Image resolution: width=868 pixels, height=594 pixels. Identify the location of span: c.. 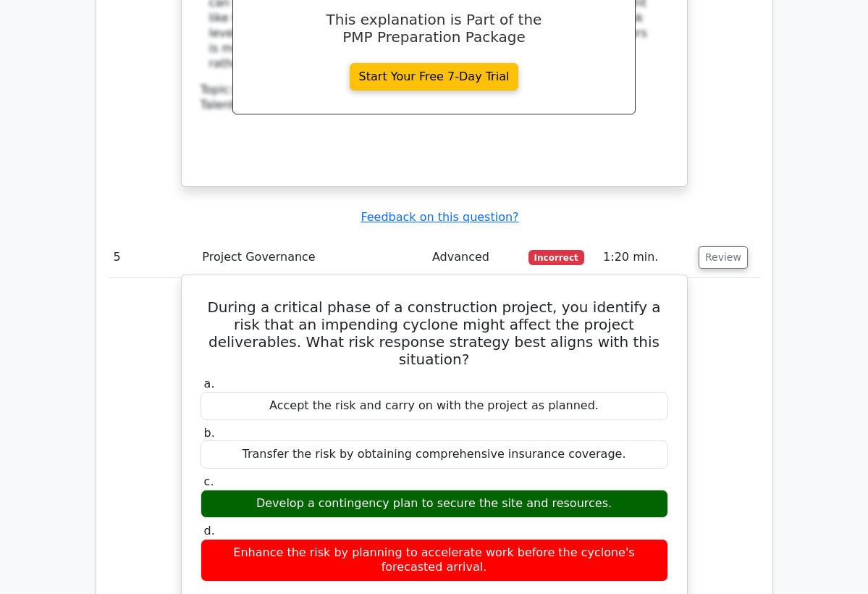
(209, 481).